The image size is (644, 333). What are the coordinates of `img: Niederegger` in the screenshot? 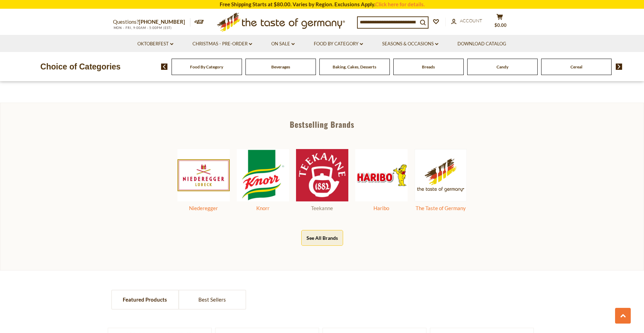 It's located at (203, 175).